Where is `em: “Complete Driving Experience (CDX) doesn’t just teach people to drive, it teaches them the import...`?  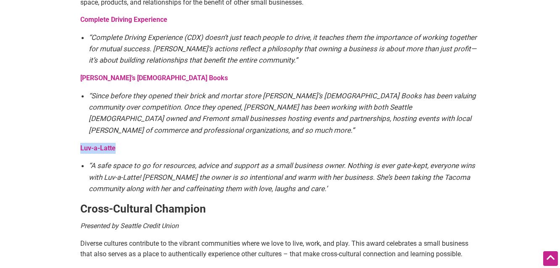 em: “Complete Driving Experience (CDX) doesn’t just teach people to drive, it teaches them the import... is located at coordinates (282, 49).